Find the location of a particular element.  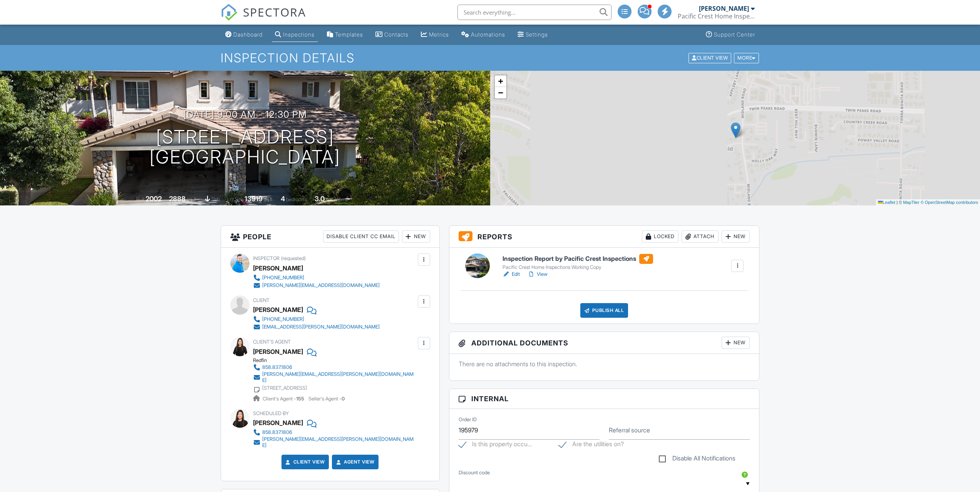

h3: People is located at coordinates (330, 237).